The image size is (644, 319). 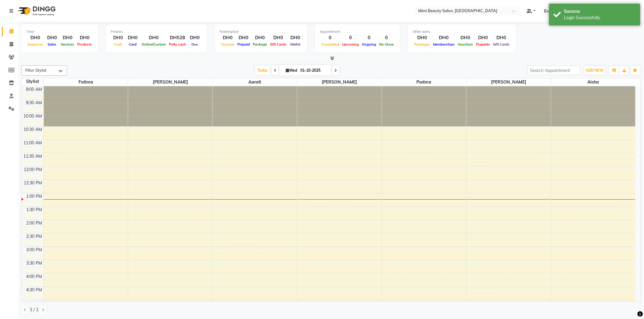 I want to click on div: Finance, so click(x=156, y=32).